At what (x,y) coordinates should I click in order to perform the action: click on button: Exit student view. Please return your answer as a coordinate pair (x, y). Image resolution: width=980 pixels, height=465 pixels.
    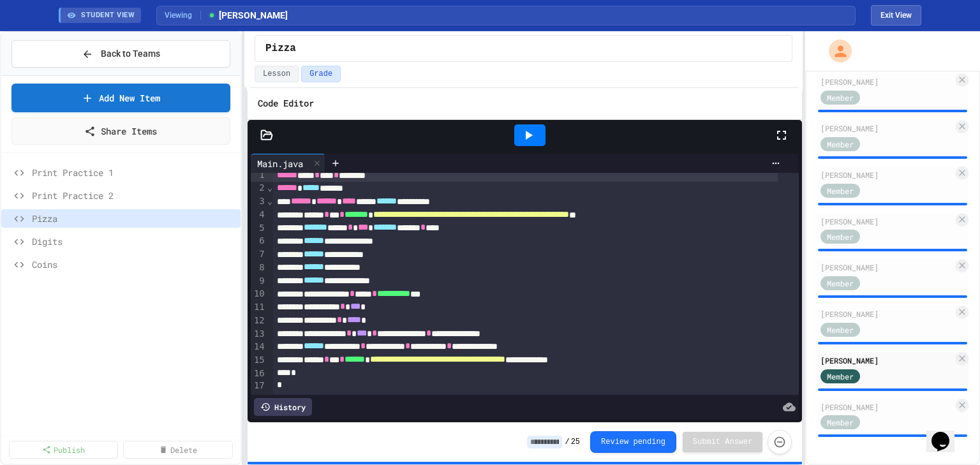
    Looking at the image, I should click on (896, 15).